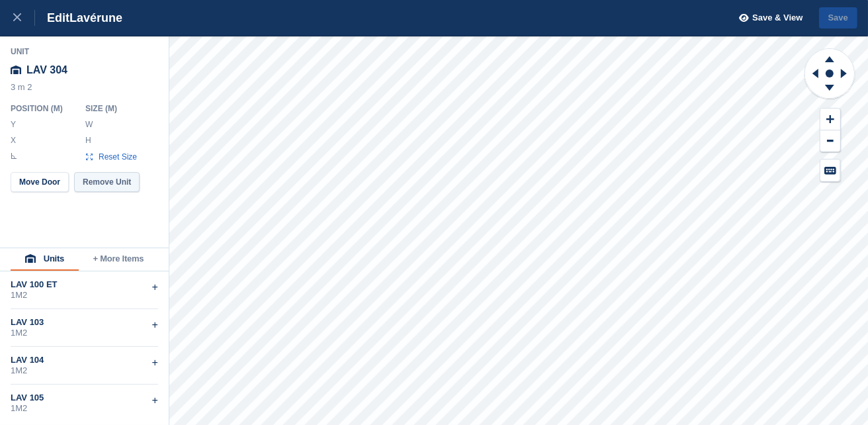  What do you see at coordinates (84, 327) in the screenshot?
I see `div: LAV 1031M2+` at bounding box center [84, 327].